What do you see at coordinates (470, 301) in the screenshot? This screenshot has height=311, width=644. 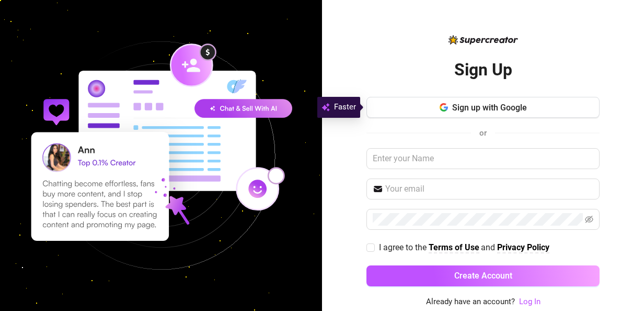 I see `span: Already have an account?` at bounding box center [470, 301].